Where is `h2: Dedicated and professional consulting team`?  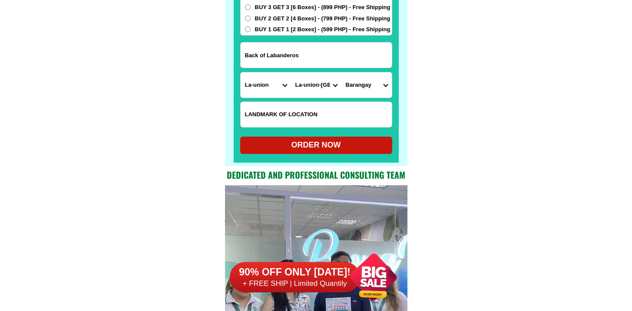 h2: Dedicated and professional consulting team is located at coordinates (316, 175).